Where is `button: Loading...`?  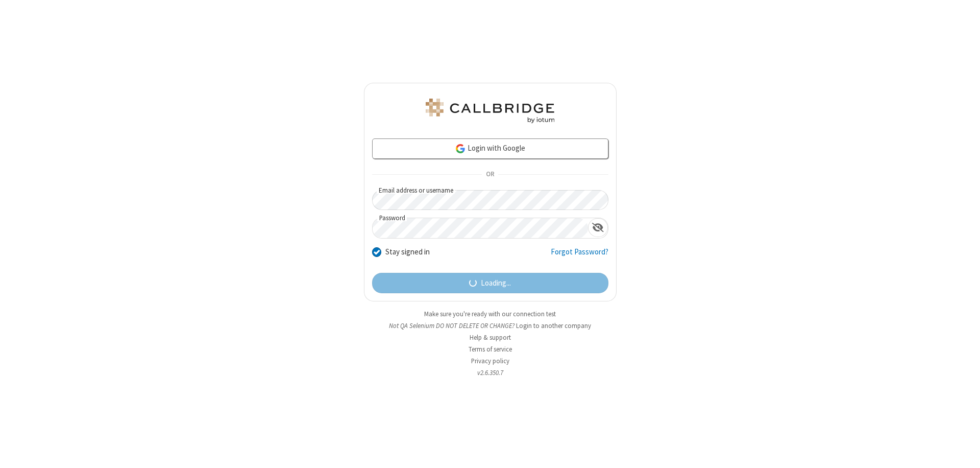
button: Loading... is located at coordinates (490, 283).